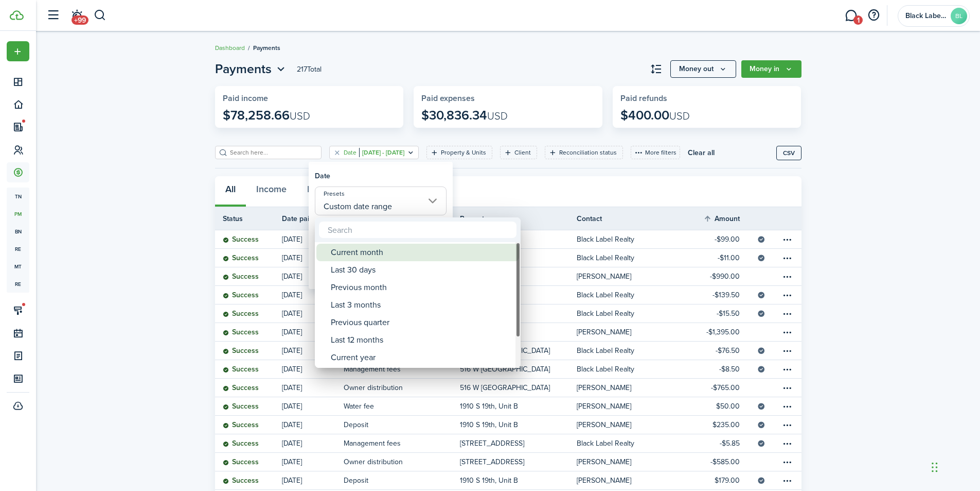 The width and height of the screenshot is (980, 491). I want to click on div: Current month, so click(422, 252).